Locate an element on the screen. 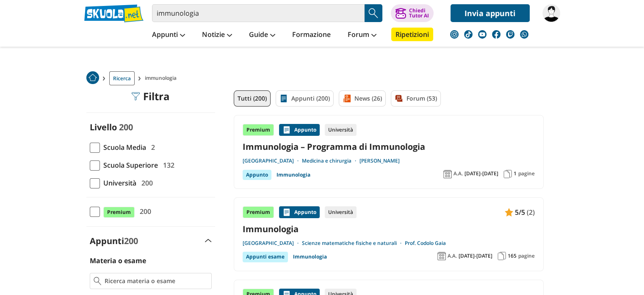 The image size is (644, 295). span: Scuola Media is located at coordinates (123, 147).